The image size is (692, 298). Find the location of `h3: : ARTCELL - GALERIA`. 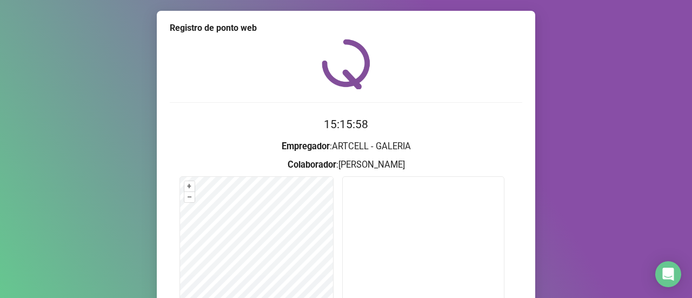

h3: : ARTCELL - GALERIA is located at coordinates (346, 147).